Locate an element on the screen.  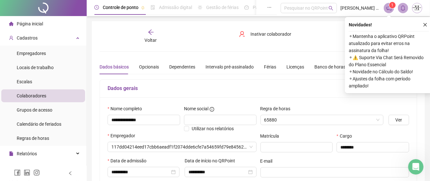
label: Data de admissão is located at coordinates (129, 161).